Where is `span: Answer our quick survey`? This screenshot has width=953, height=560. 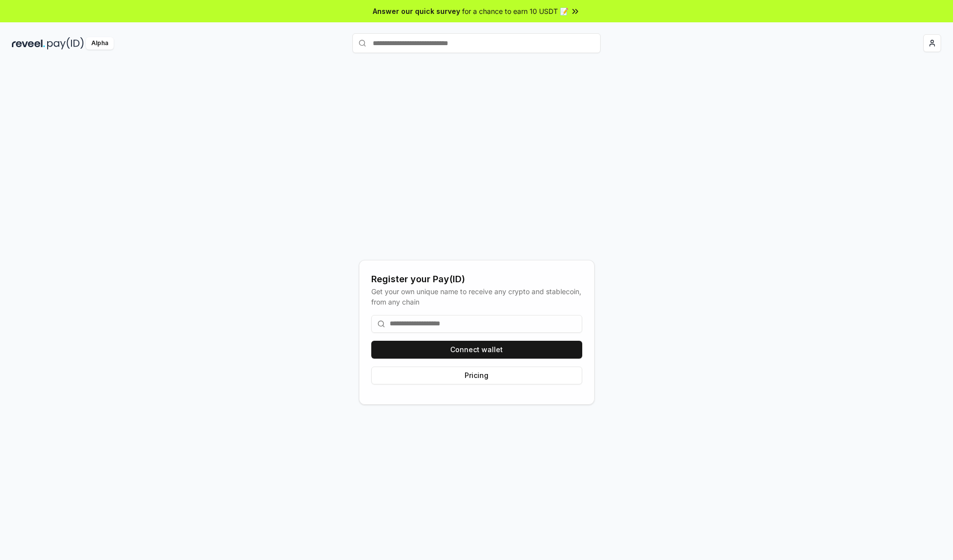
span: Answer our quick survey is located at coordinates (416, 11).